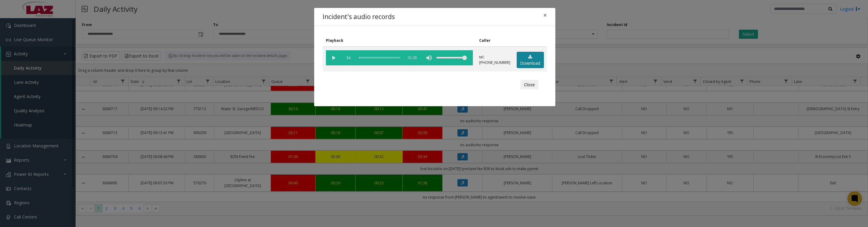 The height and width of the screenshot is (227, 868). Describe the element at coordinates (452, 58) in the screenshot. I see `div: volume level` at that location.